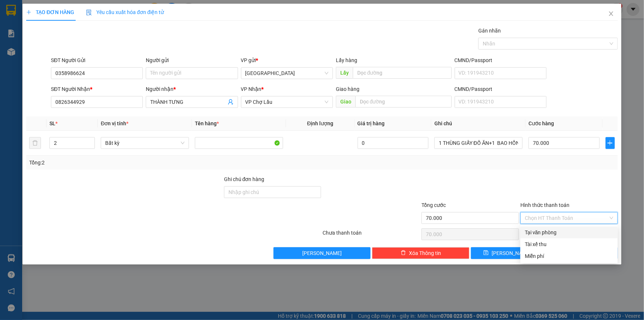 The width and height of the screenshot is (644, 320). Describe the element at coordinates (239, 143) in the screenshot. I see `input: VD: Bàn, Ghế` at that location.